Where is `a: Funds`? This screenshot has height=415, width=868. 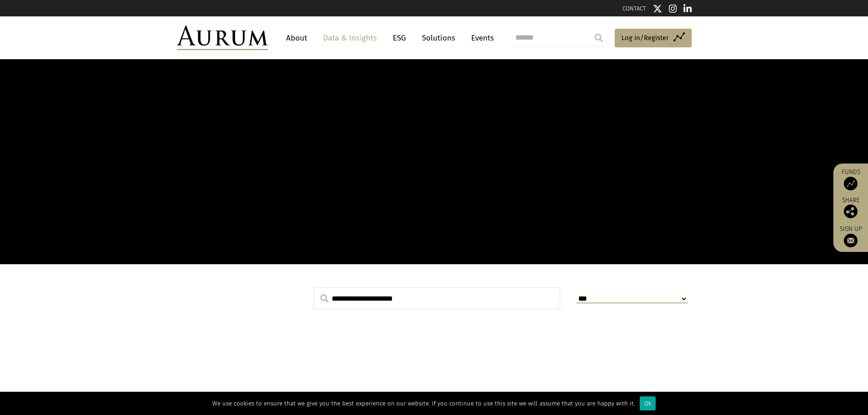 a: Funds is located at coordinates (851, 179).